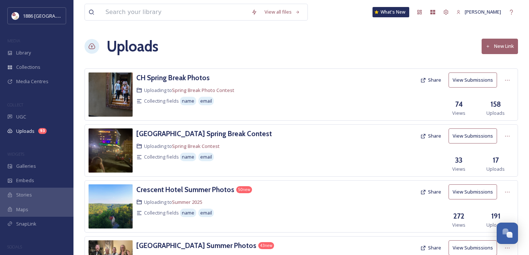 The height and width of the screenshot is (255, 529). I want to click on h3: 191, so click(496, 216).